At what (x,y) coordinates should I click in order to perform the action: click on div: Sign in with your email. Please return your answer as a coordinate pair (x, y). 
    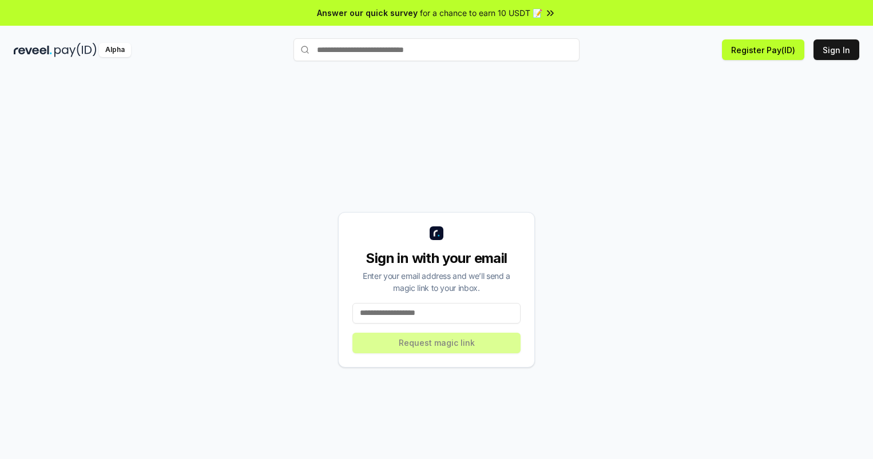
    Looking at the image, I should click on (436, 259).